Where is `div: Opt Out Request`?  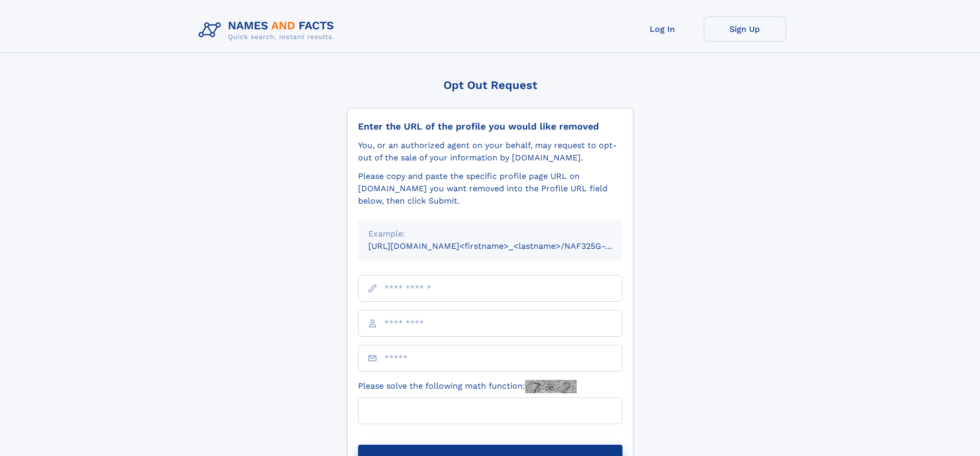
div: Opt Out Request is located at coordinates (490, 85).